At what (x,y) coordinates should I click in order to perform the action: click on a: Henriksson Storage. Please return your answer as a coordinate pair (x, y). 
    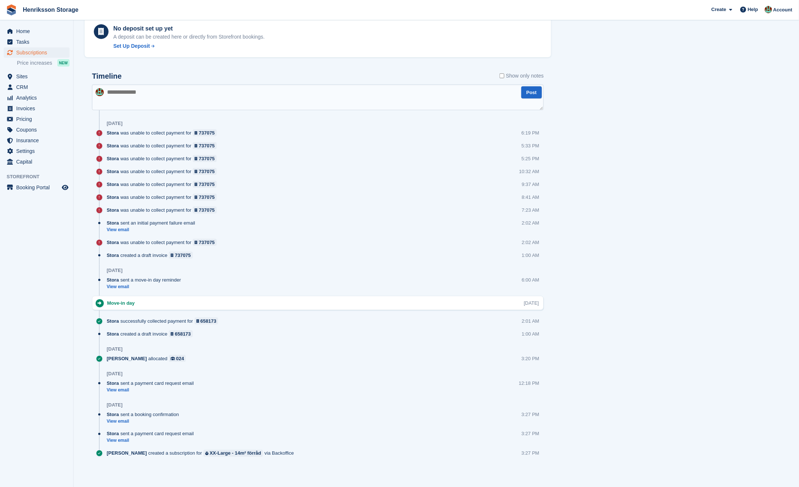
    Looking at the image, I should click on (50, 10).